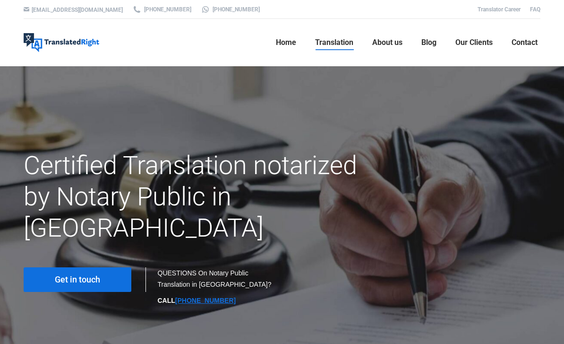  I want to click on a: FAQ, so click(535, 9).